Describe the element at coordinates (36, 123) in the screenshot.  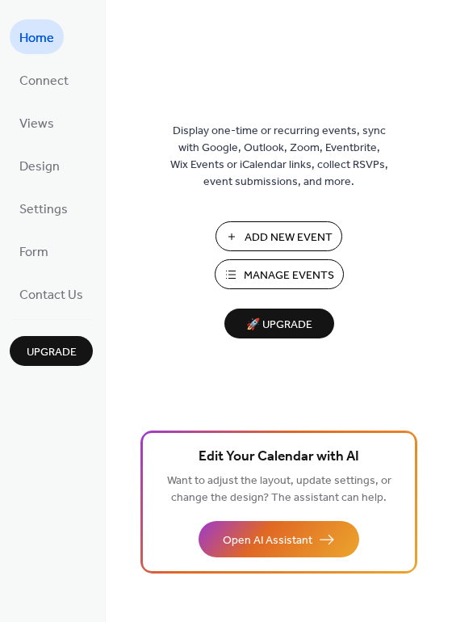
I see `span: Views` at that location.